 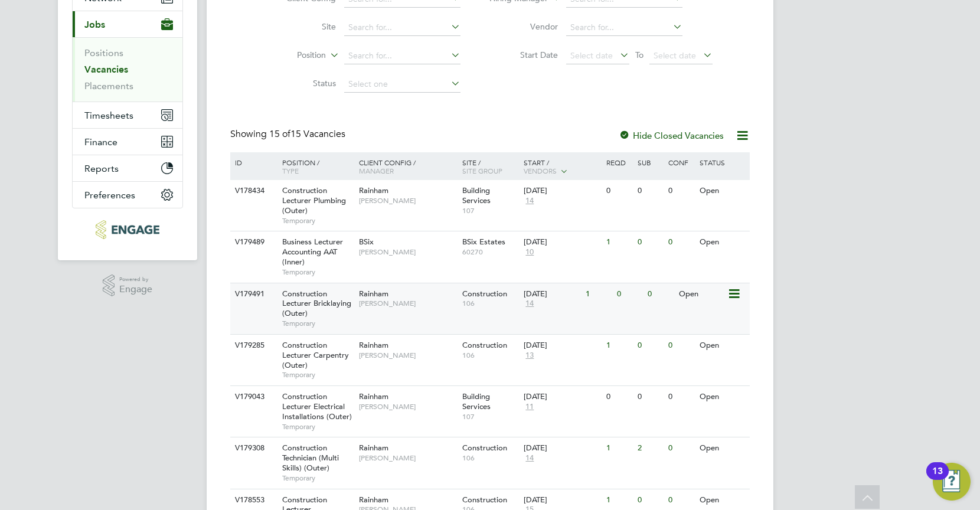 I want to click on span: 10, so click(x=530, y=252).